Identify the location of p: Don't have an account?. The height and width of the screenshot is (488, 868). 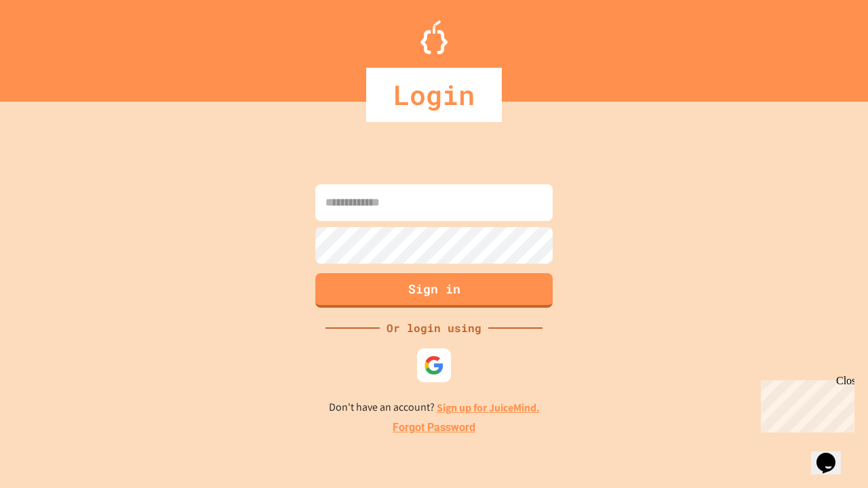
(434, 408).